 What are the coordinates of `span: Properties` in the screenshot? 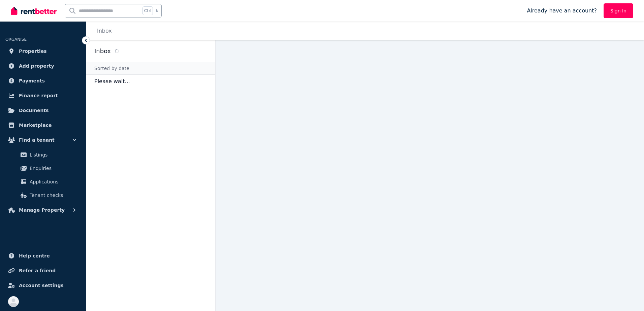 It's located at (33, 51).